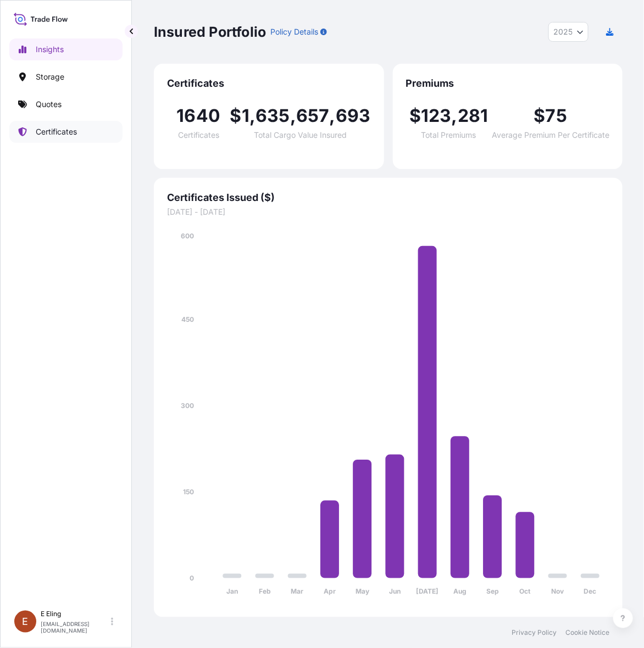 This screenshot has width=644, height=648. Describe the element at coordinates (363, 591) in the screenshot. I see `tspan: May` at that location.